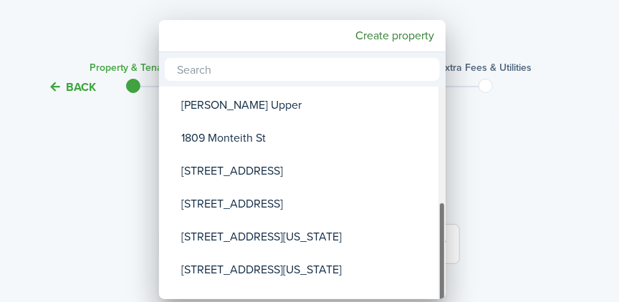 The height and width of the screenshot is (302, 619). I want to click on div: 1809 Monteith St, so click(308, 138).